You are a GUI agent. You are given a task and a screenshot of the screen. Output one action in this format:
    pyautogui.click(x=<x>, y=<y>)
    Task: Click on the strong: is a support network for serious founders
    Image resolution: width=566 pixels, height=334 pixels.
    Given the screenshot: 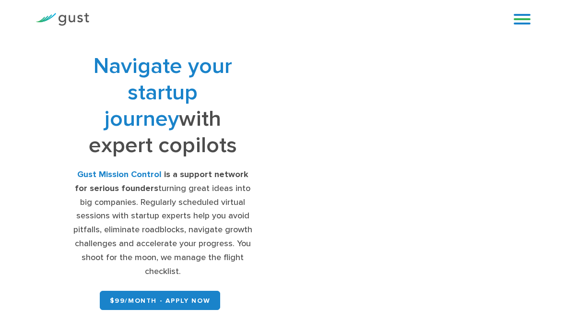 What is the action you would take?
    pyautogui.click(x=162, y=181)
    